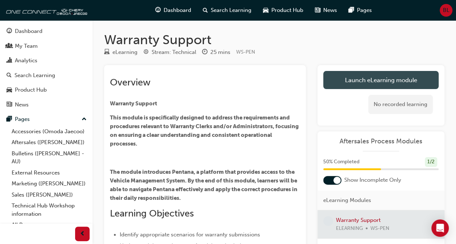 The image size is (456, 244). What do you see at coordinates (9, 46) in the screenshot?
I see `span: people-icon` at bounding box center [9, 46].